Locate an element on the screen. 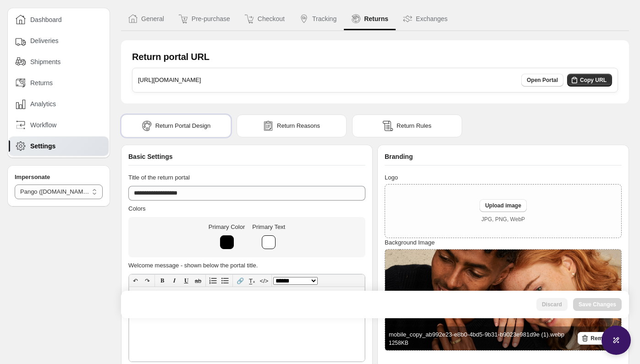  button: Checkout is located at coordinates (264, 19).